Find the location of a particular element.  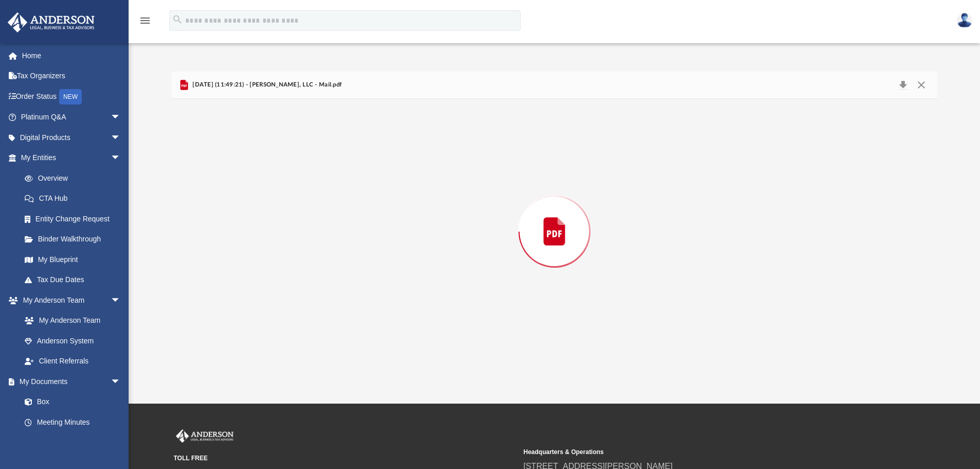

button: Download is located at coordinates (903, 85).